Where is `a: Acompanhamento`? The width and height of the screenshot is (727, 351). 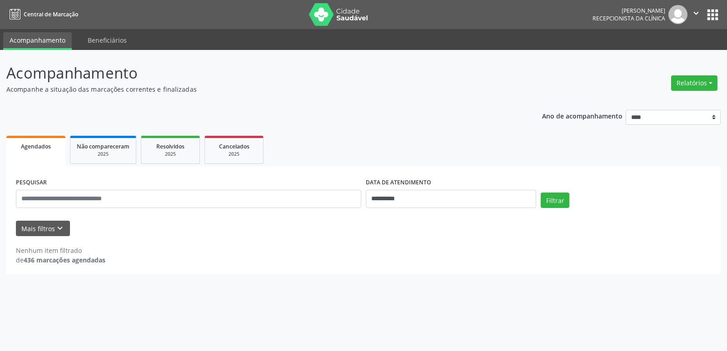
a: Acompanhamento is located at coordinates (37, 41).